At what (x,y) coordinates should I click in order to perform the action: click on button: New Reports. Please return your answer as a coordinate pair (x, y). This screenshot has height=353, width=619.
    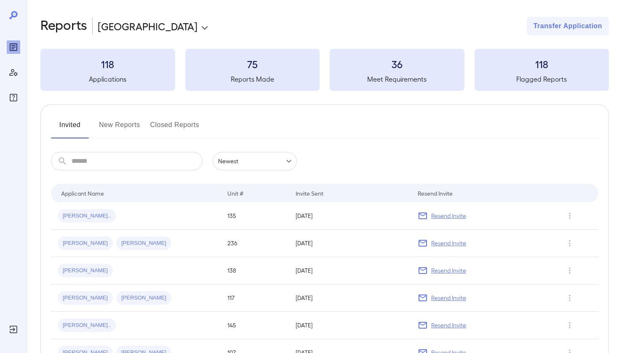
    Looking at the image, I should click on (120, 128).